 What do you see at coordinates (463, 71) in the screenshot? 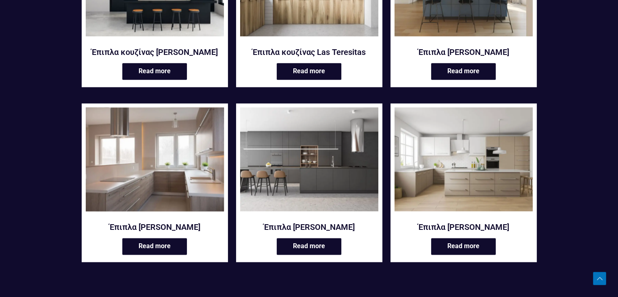
I see `a: Read more about “Έπιπλα κουζίνας Matira”` at bounding box center [463, 71].